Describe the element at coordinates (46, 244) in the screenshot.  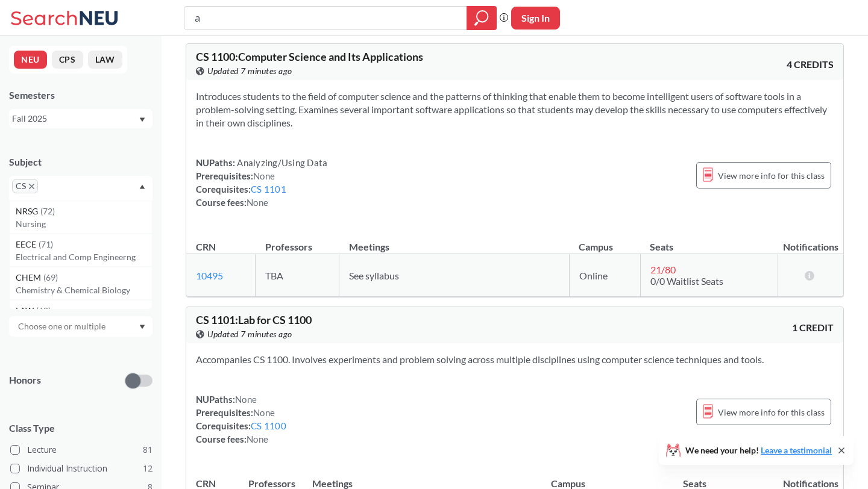
I see `span: ( 71 )` at that location.